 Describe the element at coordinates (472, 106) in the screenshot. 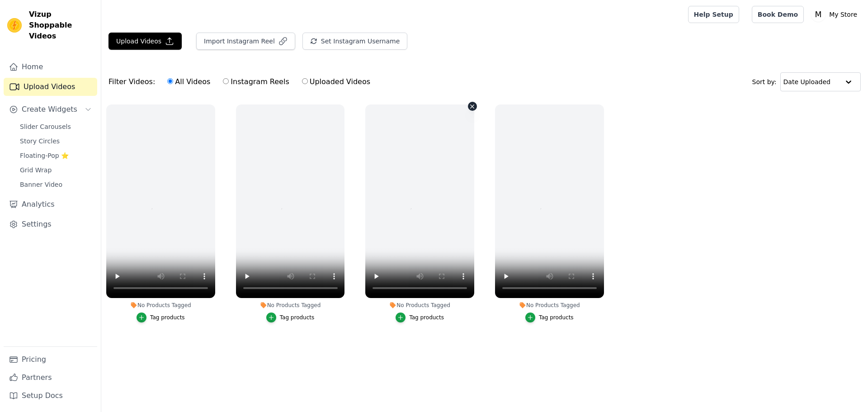

I see `button: Video Delete` at that location.